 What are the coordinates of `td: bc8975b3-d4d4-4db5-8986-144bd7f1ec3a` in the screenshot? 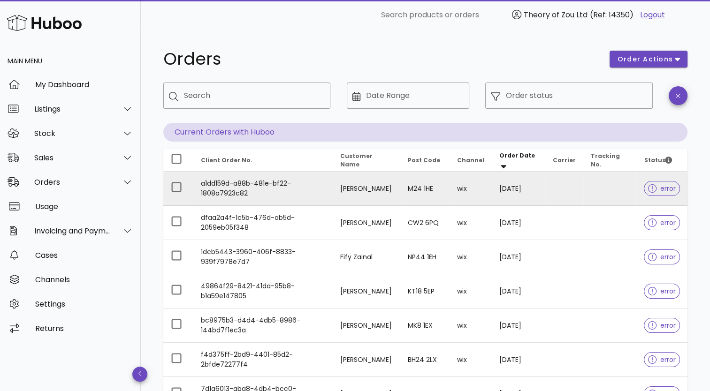 It's located at (263, 326).